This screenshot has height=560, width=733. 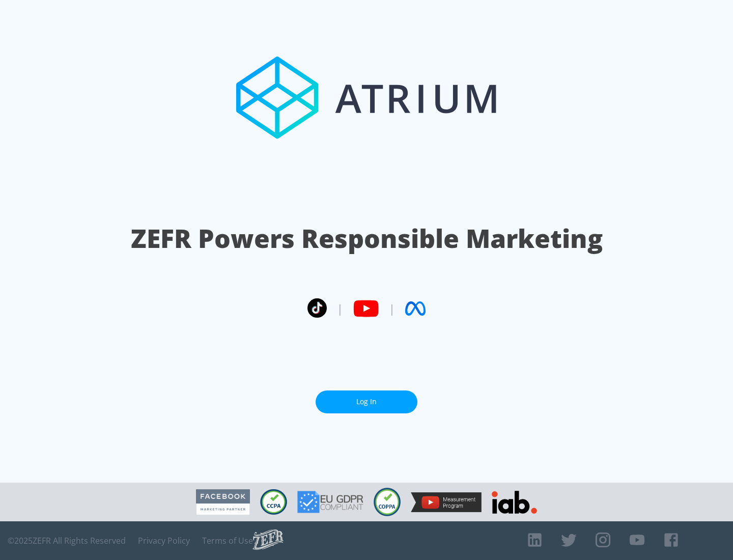 I want to click on h1: ZEFR Powers Responsible Marketing, so click(x=367, y=239).